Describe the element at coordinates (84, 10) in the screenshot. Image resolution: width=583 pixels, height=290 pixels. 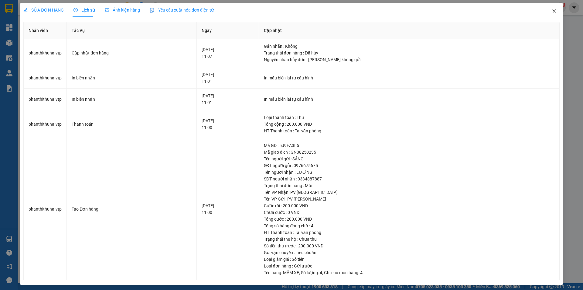
I see `span: Lịch sử` at that location.